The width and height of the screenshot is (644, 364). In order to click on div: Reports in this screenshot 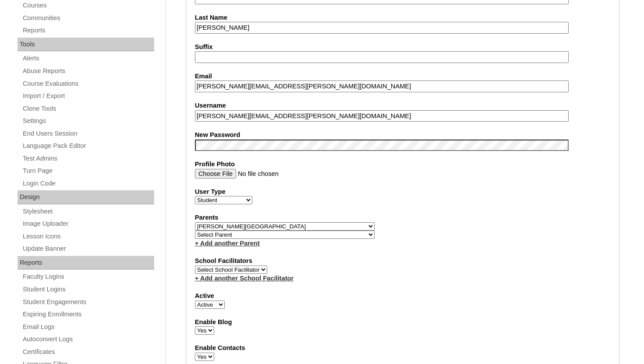, I will do `click(86, 263)`.